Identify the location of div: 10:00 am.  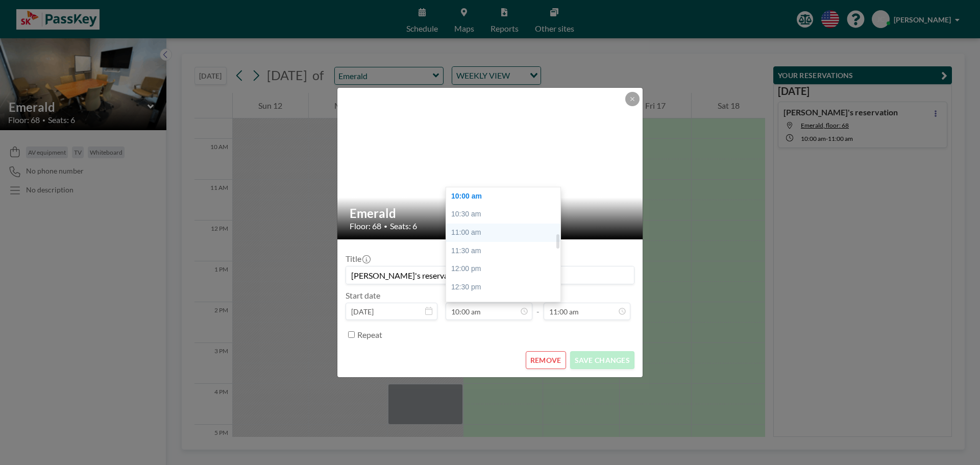
(506, 197).